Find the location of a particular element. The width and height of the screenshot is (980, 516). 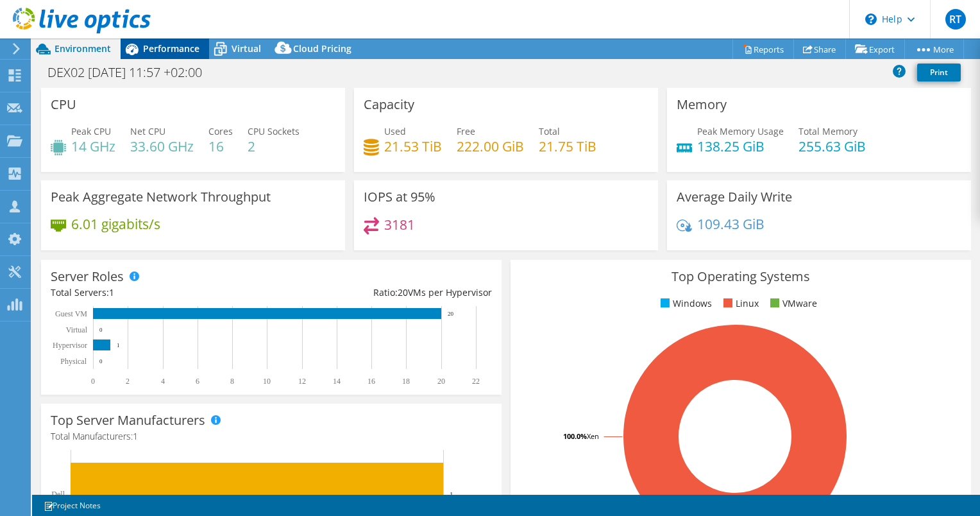

span: Used is located at coordinates (395, 131).